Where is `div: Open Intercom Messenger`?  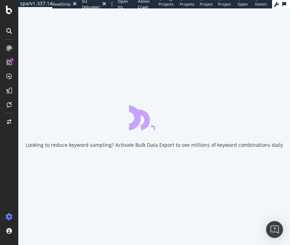 div: Open Intercom Messenger is located at coordinates (275, 229).